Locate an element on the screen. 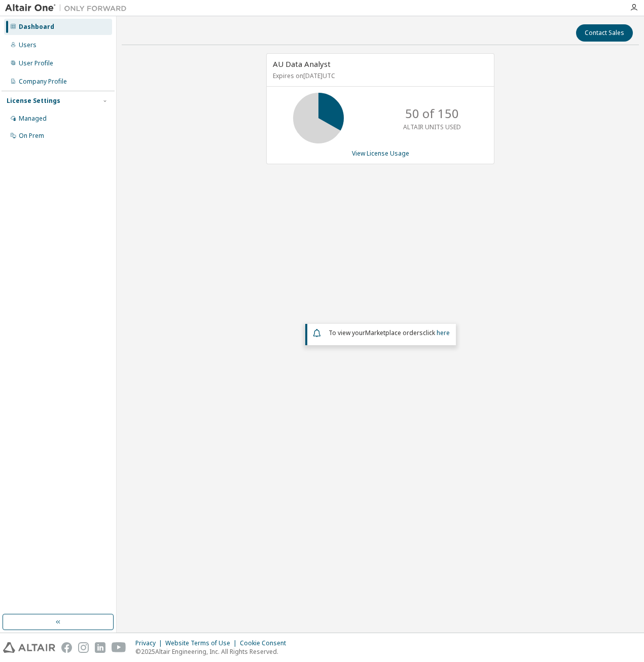  div: On Prem is located at coordinates (32, 136).